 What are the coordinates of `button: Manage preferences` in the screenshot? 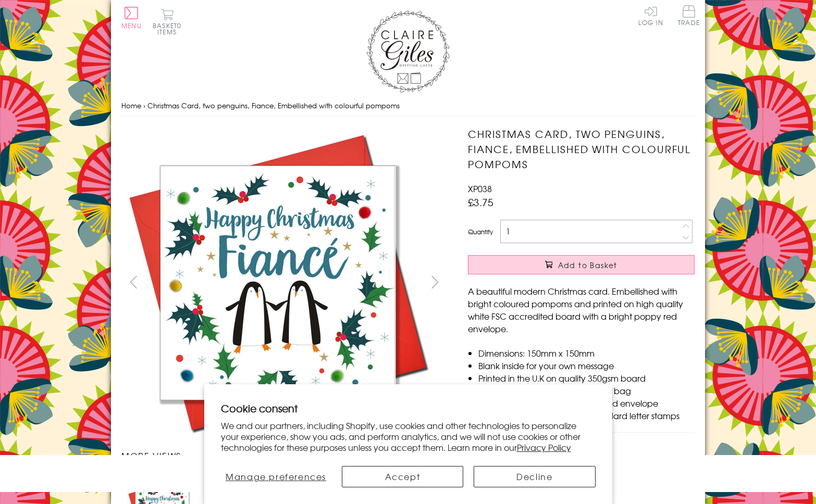 It's located at (276, 476).